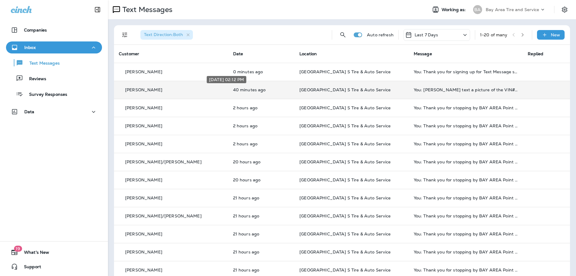 This screenshot has width=576, height=276. What do you see at coordinates (494, 35) in the screenshot?
I see `div: 1 - 20 of many` at bounding box center [494, 35].